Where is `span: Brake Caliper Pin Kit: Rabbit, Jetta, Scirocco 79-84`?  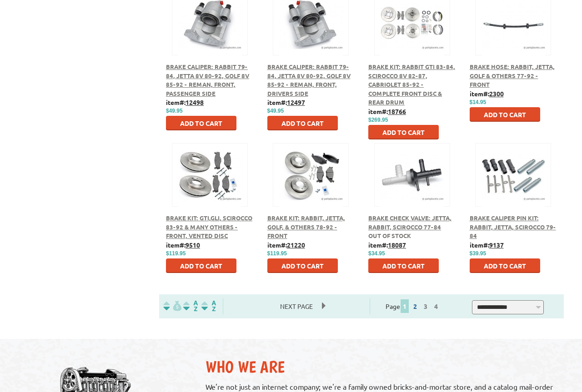
span: Brake Caliper Pin Kit: Rabbit, Jetta, Scirocco 79-84 is located at coordinates (513, 227).